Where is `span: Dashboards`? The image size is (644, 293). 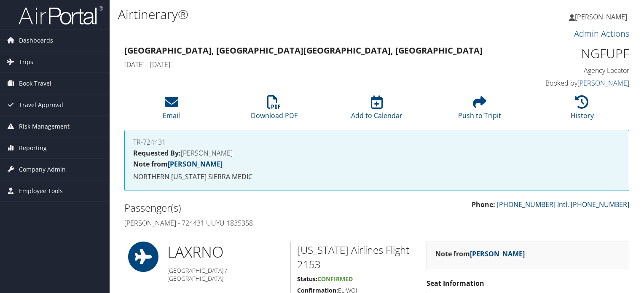
span: Dashboards is located at coordinates (36, 41).